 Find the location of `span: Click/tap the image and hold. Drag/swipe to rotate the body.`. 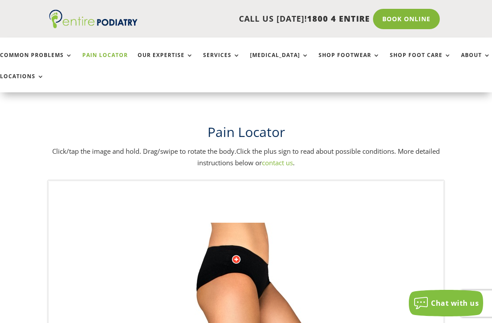

span: Click/tap the image and hold. Drag/swipe to rotate the body. is located at coordinates (144, 151).